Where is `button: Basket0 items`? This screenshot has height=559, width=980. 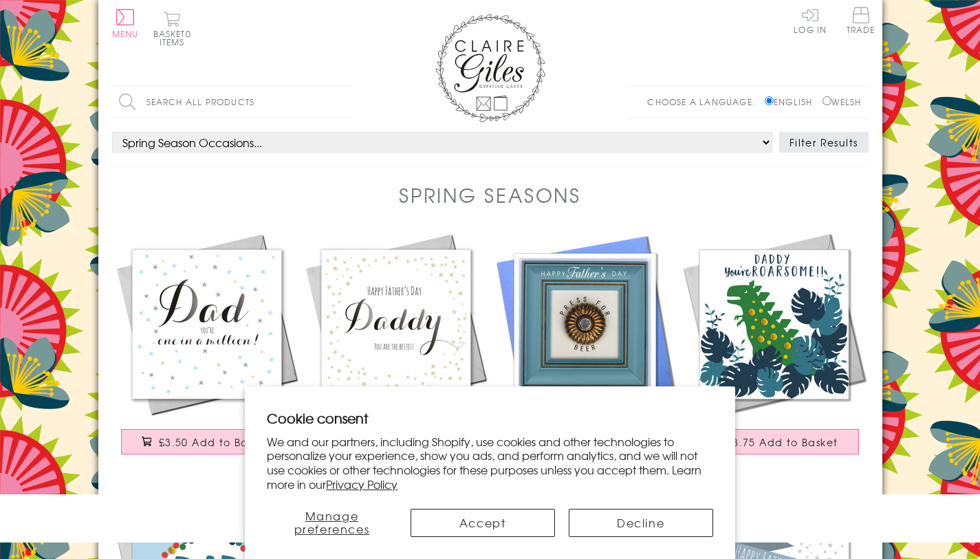 button: Basket0 items is located at coordinates (172, 29).